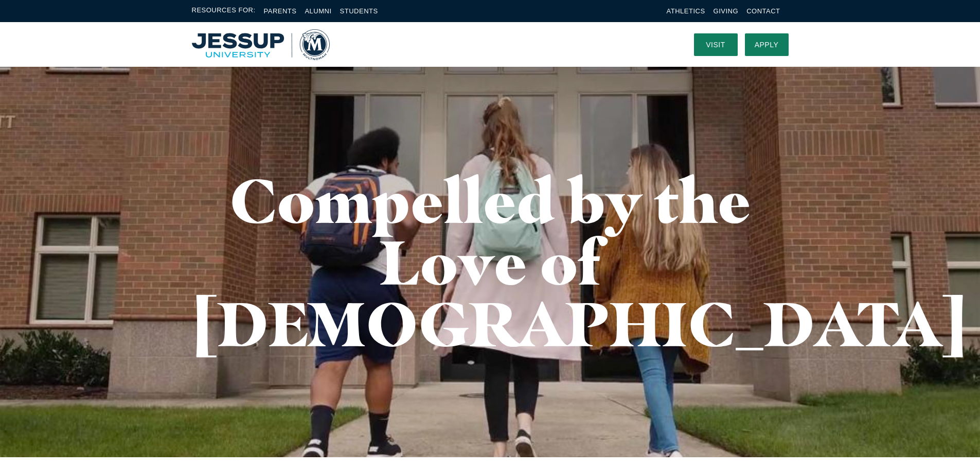  I want to click on img: Multnomah University Logo, so click(261, 44).